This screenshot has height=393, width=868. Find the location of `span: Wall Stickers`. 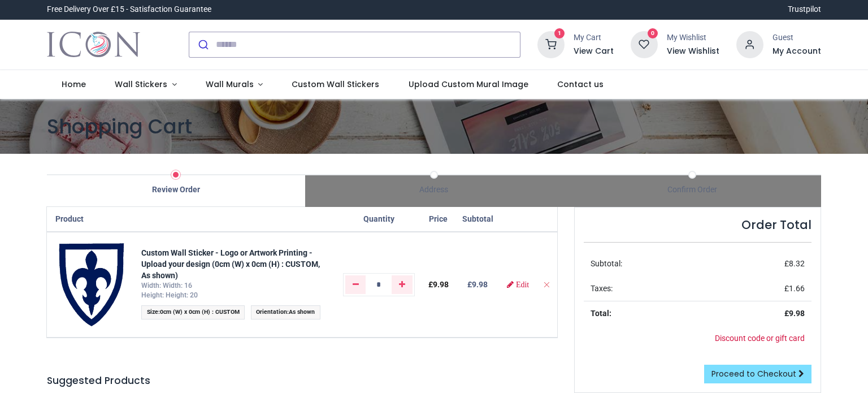

span: Wall Stickers is located at coordinates (141, 84).